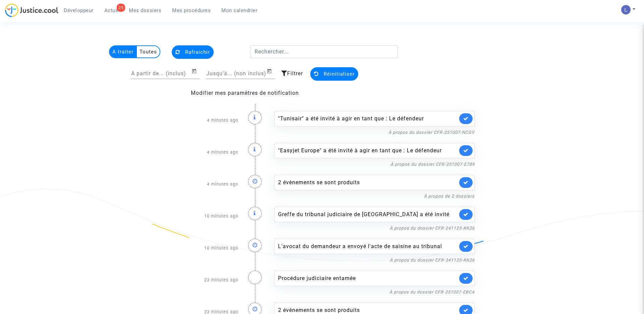 Image resolution: width=644 pixels, height=314 pixels. What do you see at coordinates (145, 10) in the screenshot?
I see `a: Mes dossiers` at bounding box center [145, 10].